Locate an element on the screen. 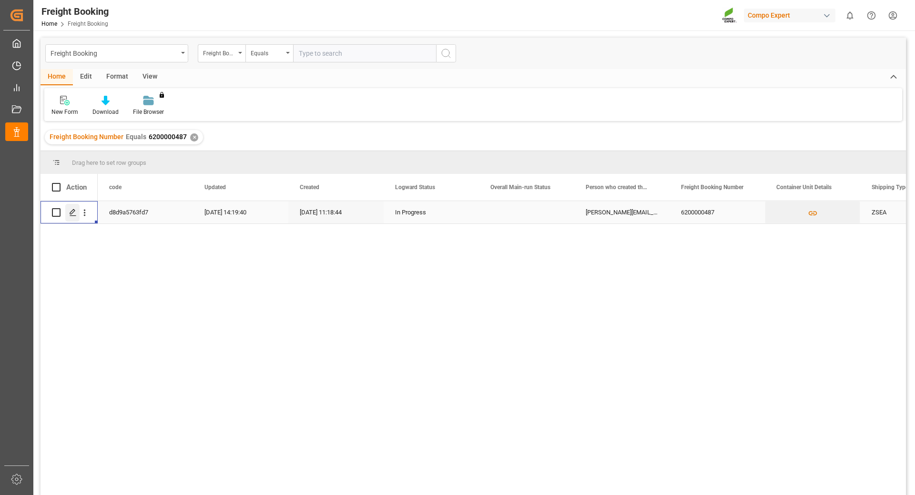  div: Action is located at coordinates (76, 187).